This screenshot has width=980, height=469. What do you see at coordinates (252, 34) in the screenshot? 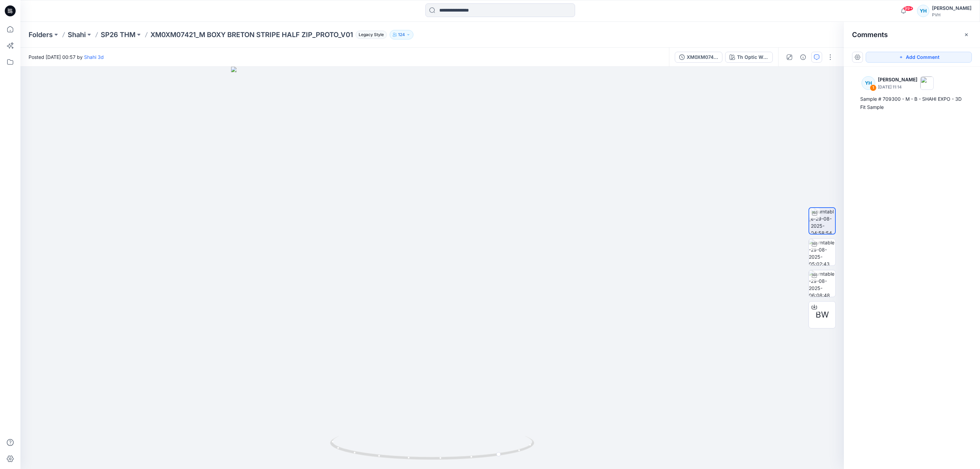
I see `p: XM0XM07421_M BOXY BRETON STRIPE HALF ZIP_PROTO_V01` at bounding box center [252, 34].